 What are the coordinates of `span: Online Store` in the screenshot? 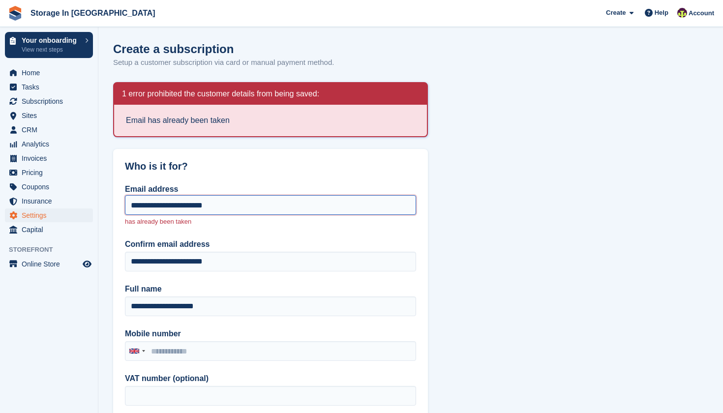 It's located at (51, 264).